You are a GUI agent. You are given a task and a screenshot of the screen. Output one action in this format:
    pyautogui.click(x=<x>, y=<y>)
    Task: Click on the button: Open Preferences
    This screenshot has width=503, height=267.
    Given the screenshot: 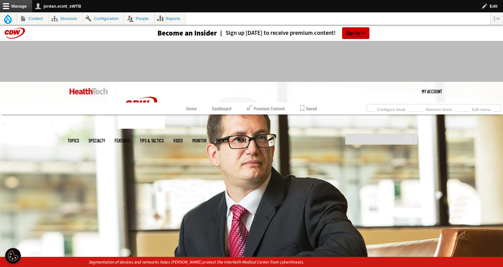 What is the action you would take?
    pyautogui.click(x=13, y=256)
    